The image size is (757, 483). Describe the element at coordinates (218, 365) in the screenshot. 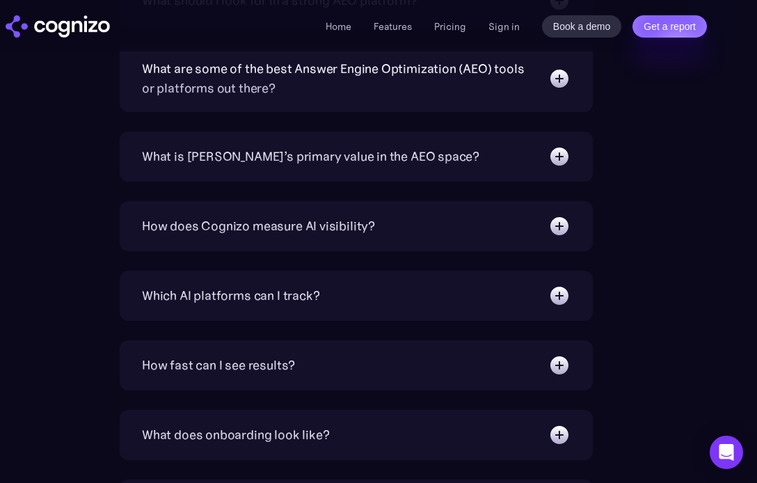

I see `div: How fast can I see results?` at that location.